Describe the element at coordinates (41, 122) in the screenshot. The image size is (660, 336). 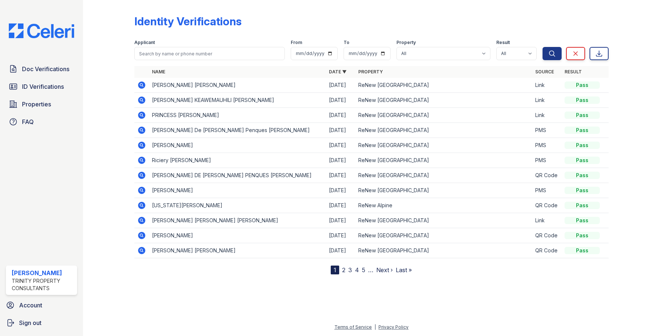
I see `a: FAQ` at that location.